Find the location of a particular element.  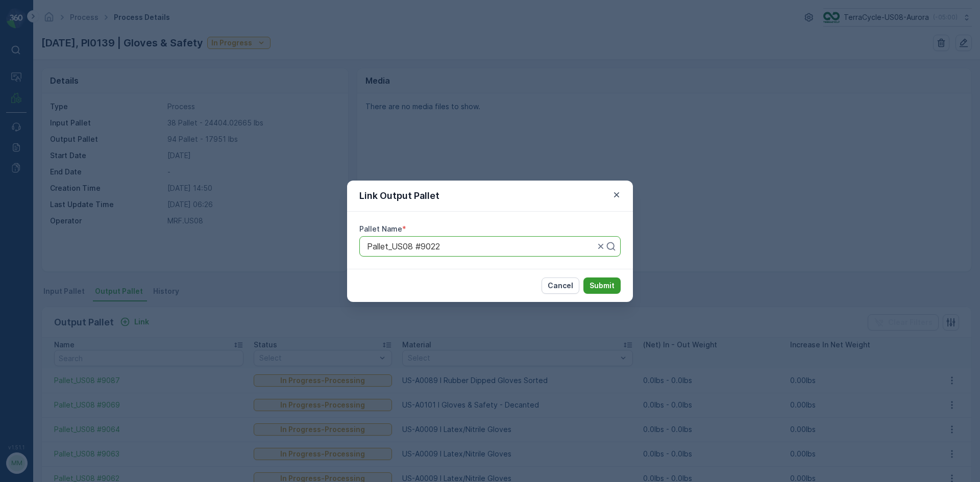

label: Pallet Name is located at coordinates (381, 229).